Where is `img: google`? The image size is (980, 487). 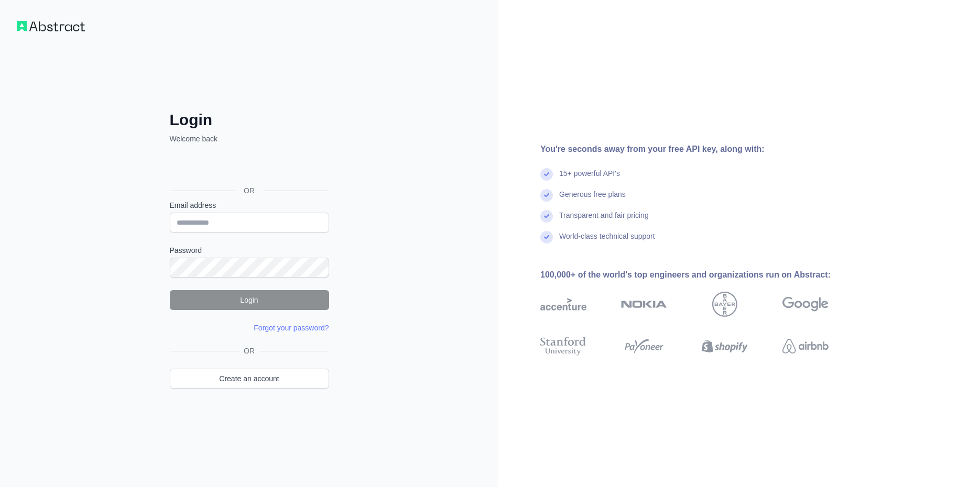
img: google is located at coordinates (805, 305).